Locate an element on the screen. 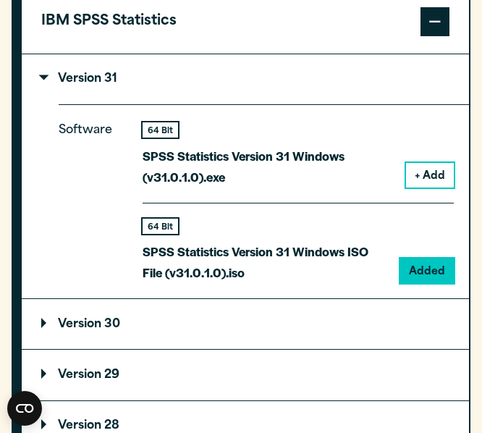  p: Software is located at coordinates (91, 195).